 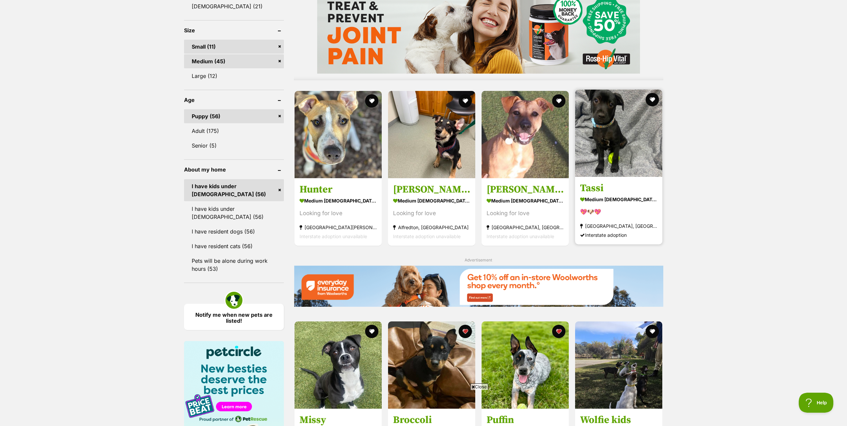 What do you see at coordinates (234, 265) in the screenshot?
I see `a: Pets will be alone during work hours (53)` at bounding box center [234, 265].